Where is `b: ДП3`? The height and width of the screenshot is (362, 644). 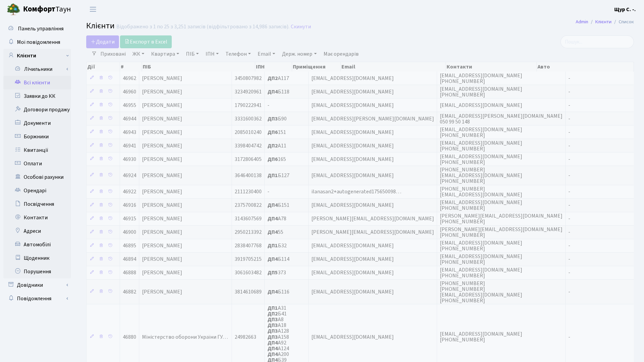
b: ДП3 is located at coordinates (272, 325).